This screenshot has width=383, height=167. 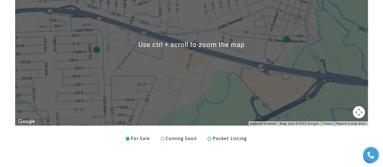 What do you see at coordinates (27, 121) in the screenshot?
I see `img: Google` at bounding box center [27, 121].